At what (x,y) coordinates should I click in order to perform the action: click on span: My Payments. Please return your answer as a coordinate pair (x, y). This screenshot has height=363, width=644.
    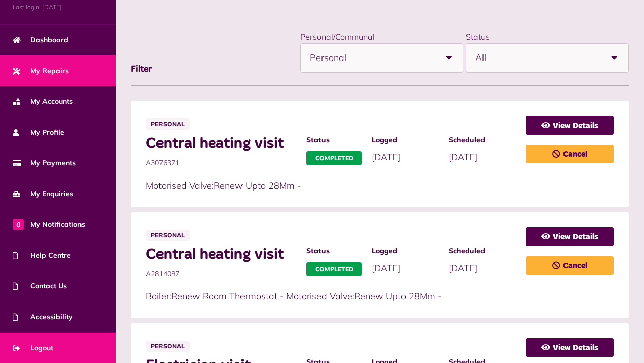
    Looking at the image, I should click on (45, 163).